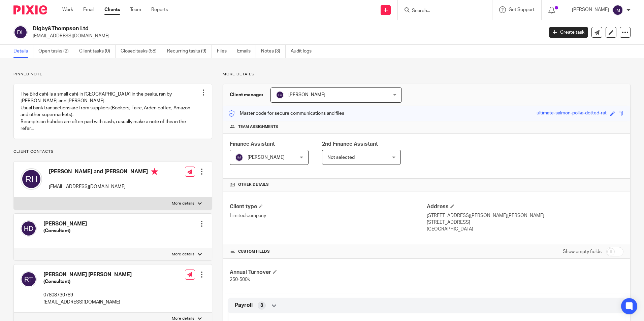 The width and height of the screenshot is (644, 321). I want to click on p: Master code for secure communications and files, so click(286, 114).